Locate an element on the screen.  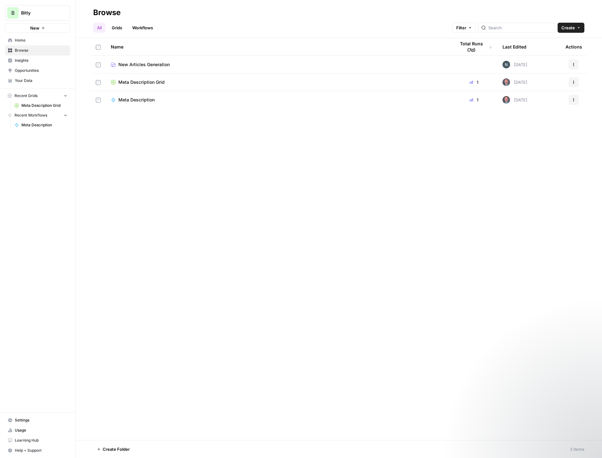
button: Create is located at coordinates (571, 28).